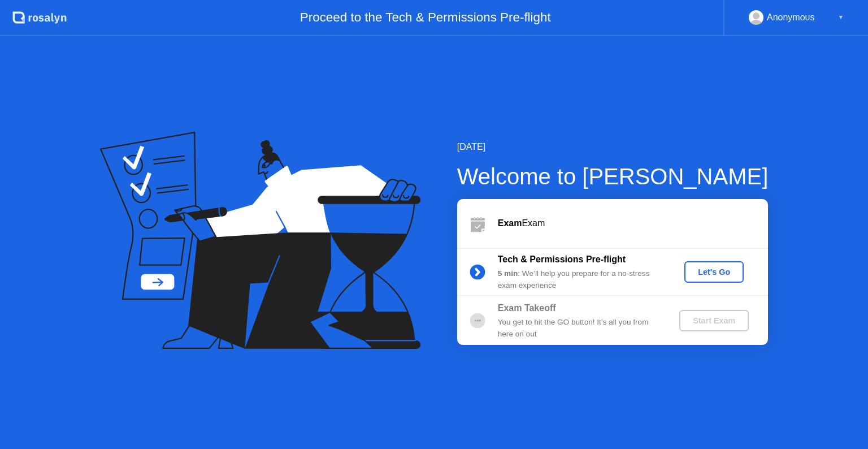 This screenshot has height=449, width=868. Describe the element at coordinates (508, 273) in the screenshot. I see `b: 5 min` at that location.